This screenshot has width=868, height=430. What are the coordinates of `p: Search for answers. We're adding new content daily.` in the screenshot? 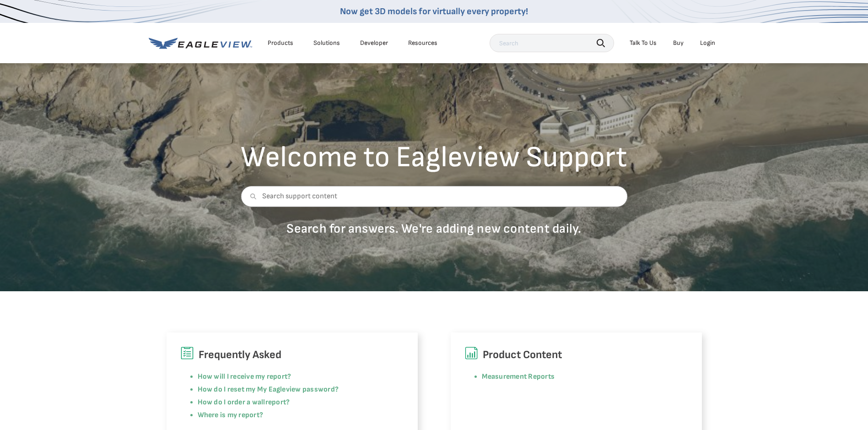 It's located at (434, 228).